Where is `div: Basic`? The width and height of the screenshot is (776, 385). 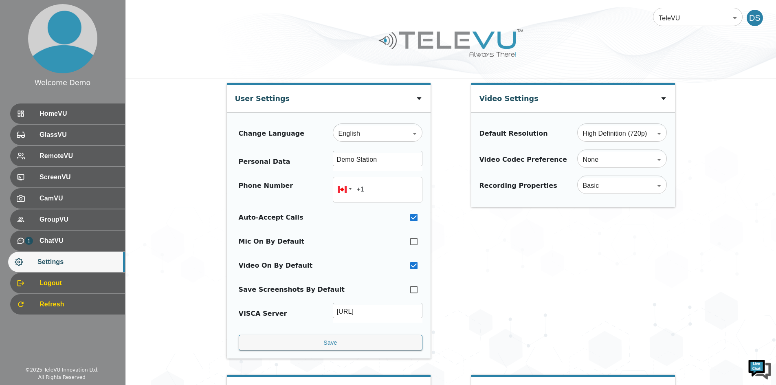 div: Basic is located at coordinates (622, 186).